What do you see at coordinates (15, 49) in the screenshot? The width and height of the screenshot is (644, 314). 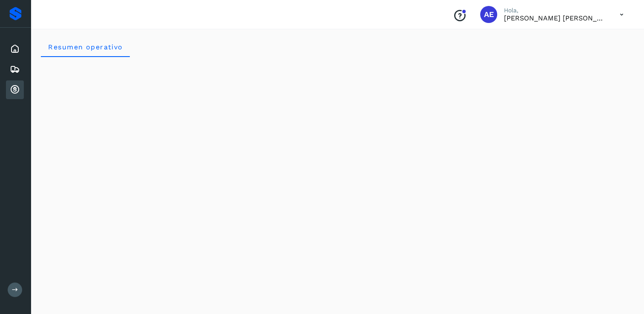 I see `div: Inicio` at bounding box center [15, 49].